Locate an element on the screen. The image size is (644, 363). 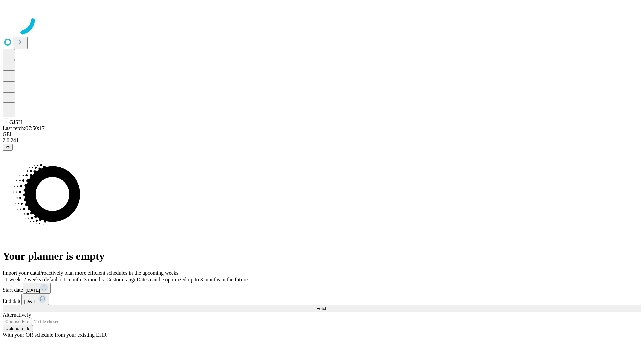
span: Import your data is located at coordinates (21, 272).